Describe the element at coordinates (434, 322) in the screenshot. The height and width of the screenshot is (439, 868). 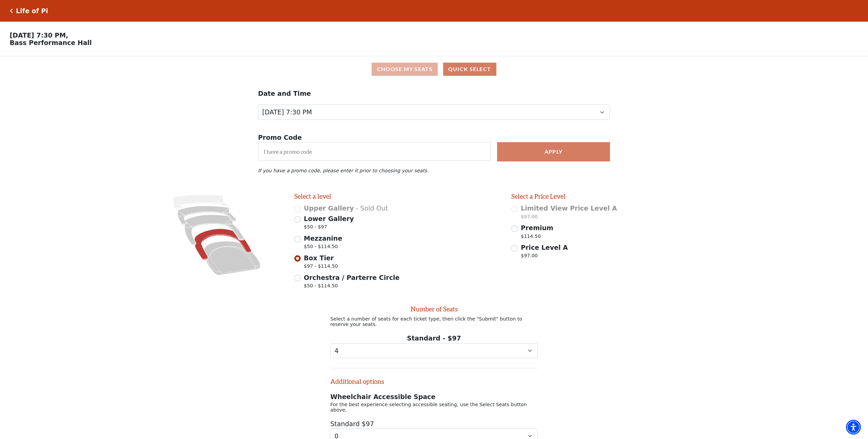
I see `p: Select a number of seats for each ticket type, then click the "Submit" button to reserve your seats.` at that location.